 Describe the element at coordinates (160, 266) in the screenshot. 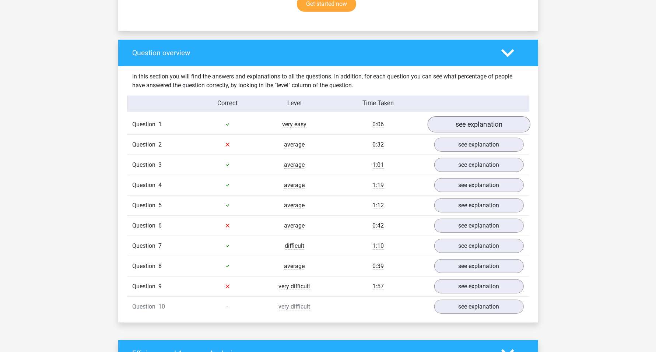

I see `span: 8` at that location.